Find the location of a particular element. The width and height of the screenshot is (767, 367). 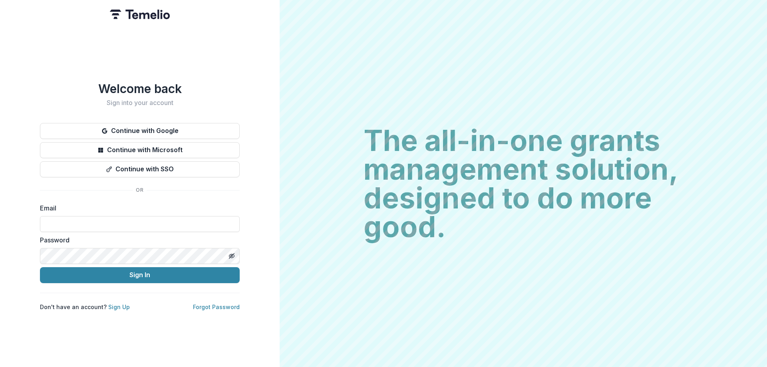

button: Continue with Microsoft is located at coordinates (140, 150).